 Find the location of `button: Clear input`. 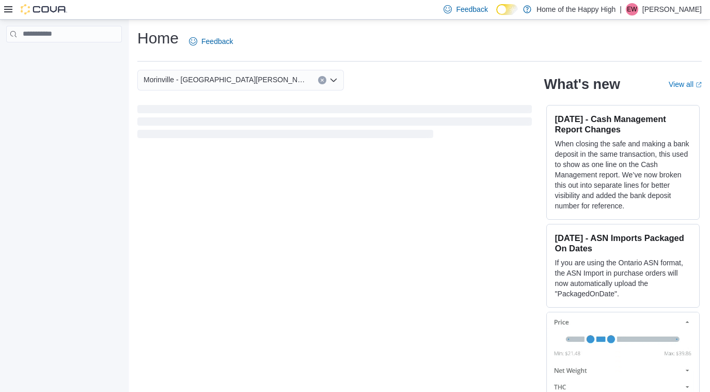

button: Clear input is located at coordinates (322, 80).